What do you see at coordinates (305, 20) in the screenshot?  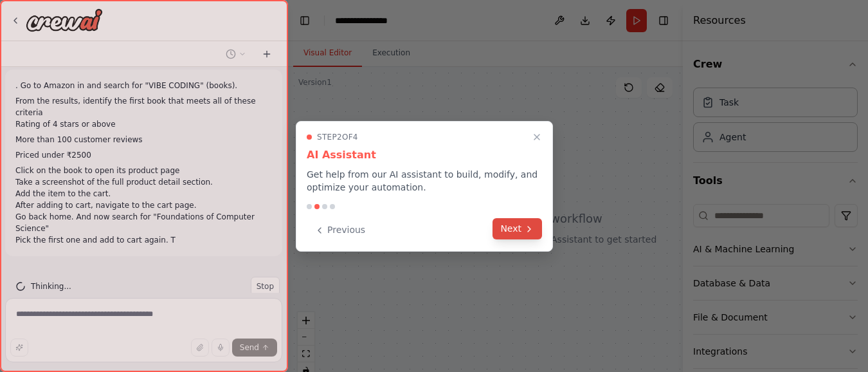 I see `button: Hide left sidebar` at bounding box center [305, 20].